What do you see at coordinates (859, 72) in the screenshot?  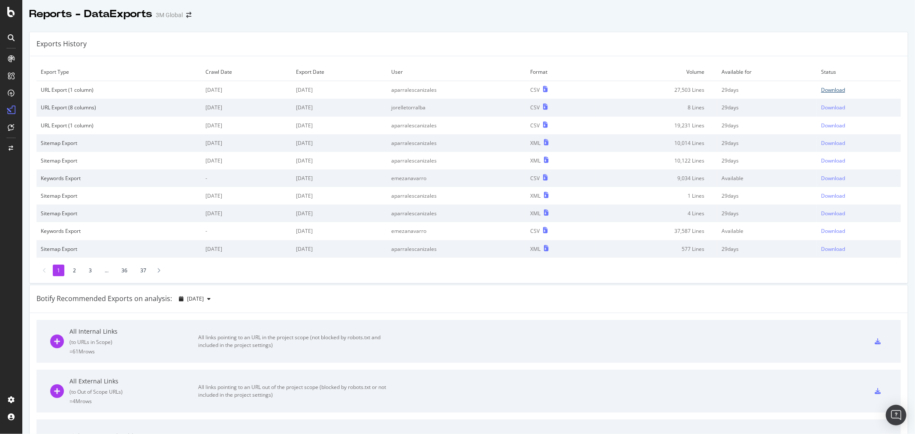 I see `td: Status` at bounding box center [859, 72].